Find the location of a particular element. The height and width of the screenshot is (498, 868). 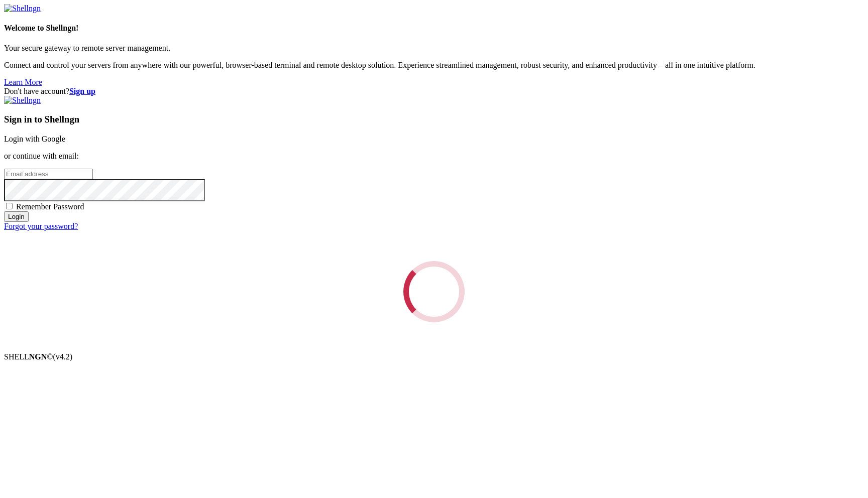

b: NGN is located at coordinates (38, 357).